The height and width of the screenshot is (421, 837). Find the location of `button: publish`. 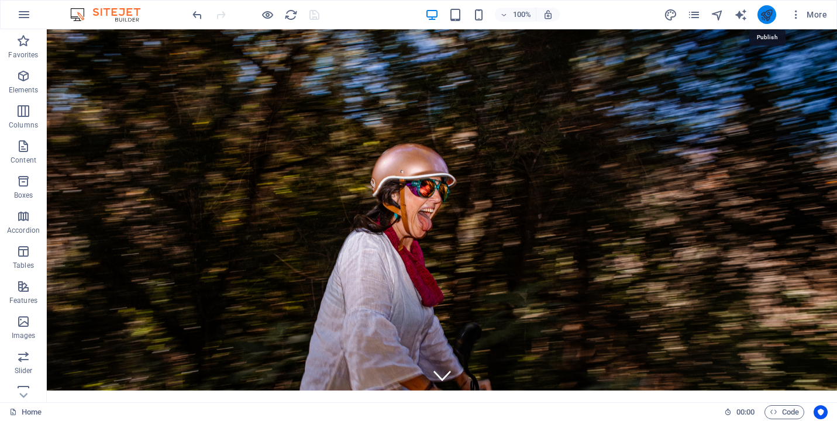

button: publish is located at coordinates (767, 15).